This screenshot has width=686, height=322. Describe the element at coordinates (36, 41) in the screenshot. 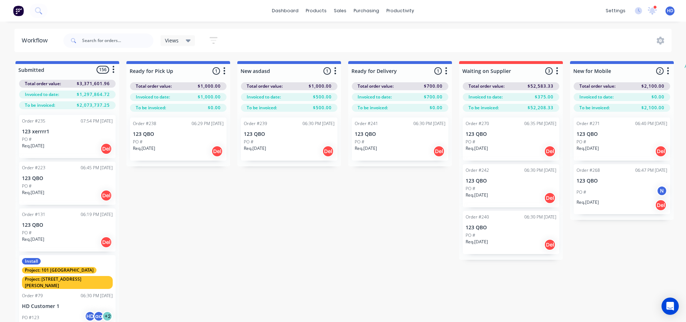

I see `div: Workflow` at that location.